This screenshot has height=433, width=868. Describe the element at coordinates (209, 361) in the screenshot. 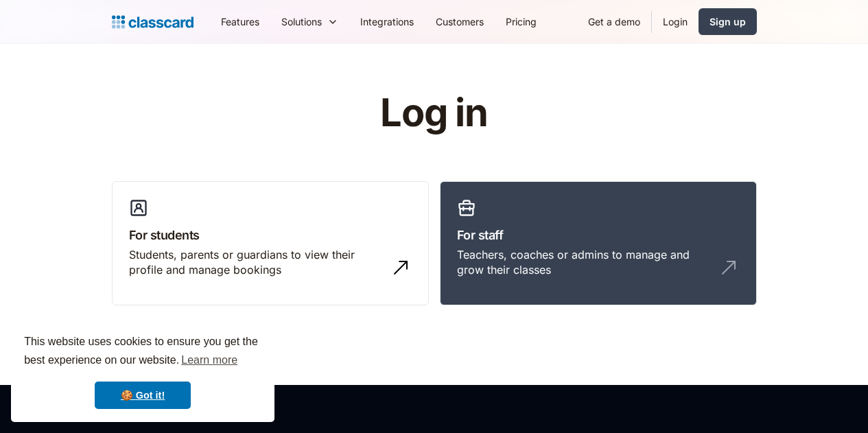

I see `a: learn more about cookies` at that location.